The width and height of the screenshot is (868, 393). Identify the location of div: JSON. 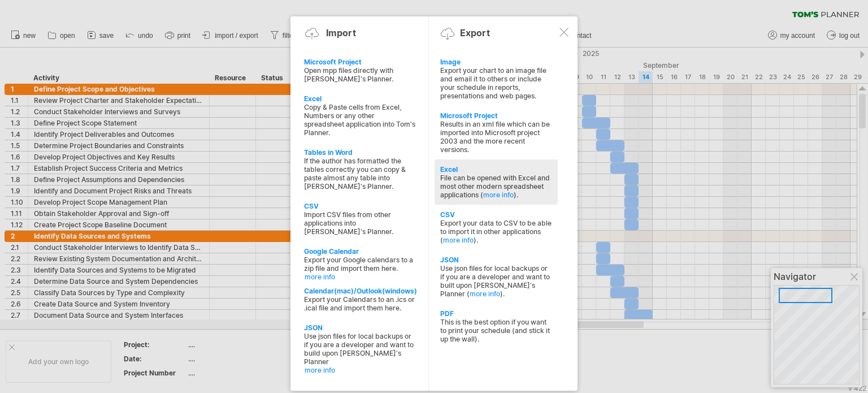
(496, 260).